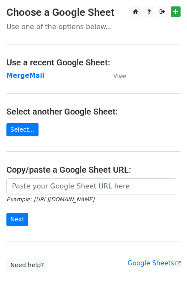 The image size is (187, 306). I want to click on a: Select..., so click(22, 130).